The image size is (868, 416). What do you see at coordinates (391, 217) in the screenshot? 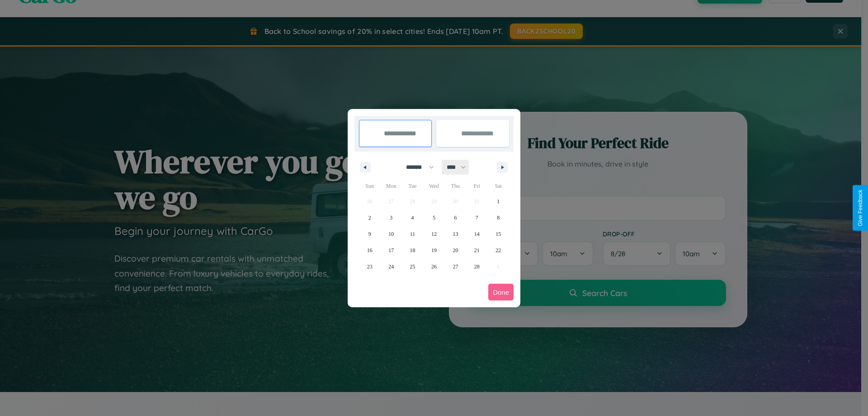
I see `button: 3` at bounding box center [391, 217].